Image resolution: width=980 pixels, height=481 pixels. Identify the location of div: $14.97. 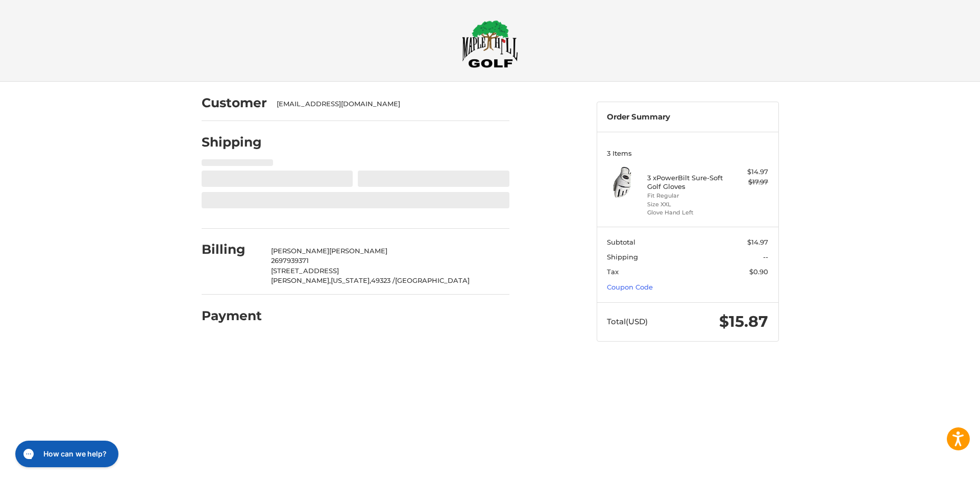
(747, 172).